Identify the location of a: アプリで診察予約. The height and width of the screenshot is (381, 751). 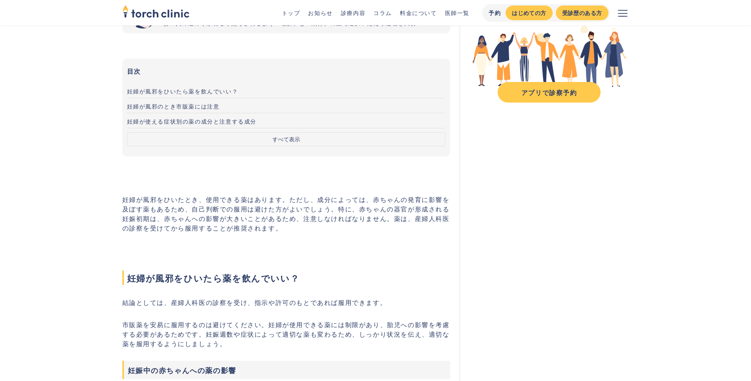
(549, 92).